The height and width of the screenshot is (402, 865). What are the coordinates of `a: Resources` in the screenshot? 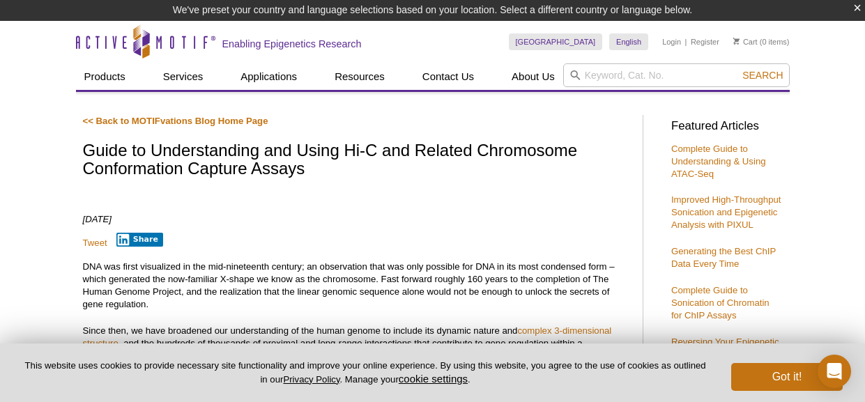 It's located at (360, 77).